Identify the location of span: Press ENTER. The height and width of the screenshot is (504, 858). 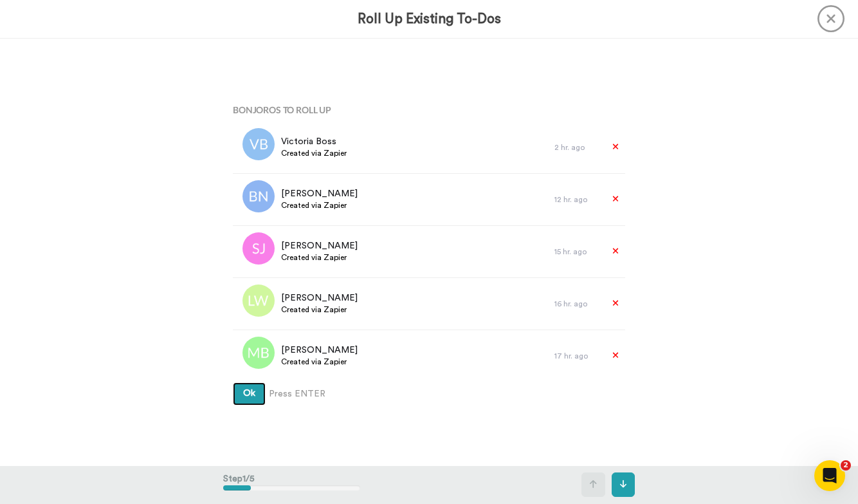
(298, 393).